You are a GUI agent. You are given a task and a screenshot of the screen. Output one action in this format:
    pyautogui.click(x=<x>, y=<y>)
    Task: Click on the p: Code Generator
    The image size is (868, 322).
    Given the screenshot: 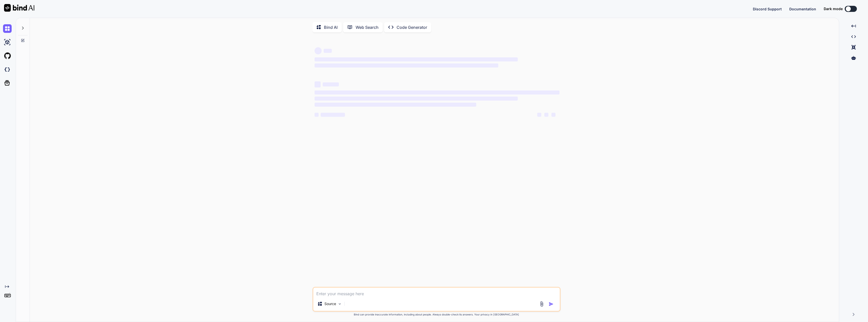 What is the action you would take?
    pyautogui.click(x=412, y=28)
    